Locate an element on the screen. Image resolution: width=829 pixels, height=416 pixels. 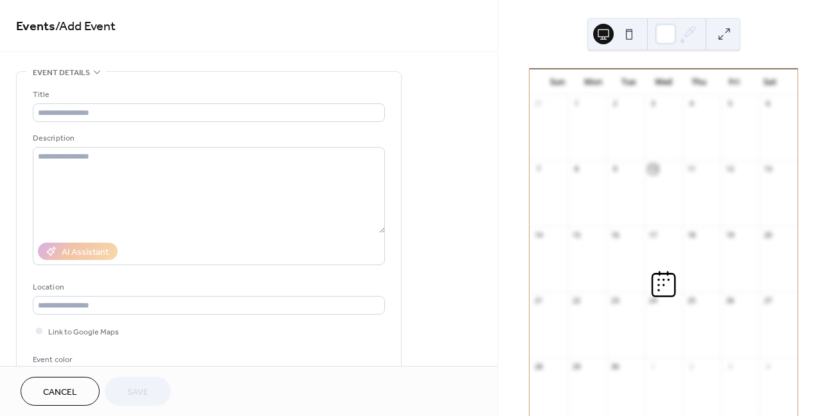
div: 17 is located at coordinates (653, 234).